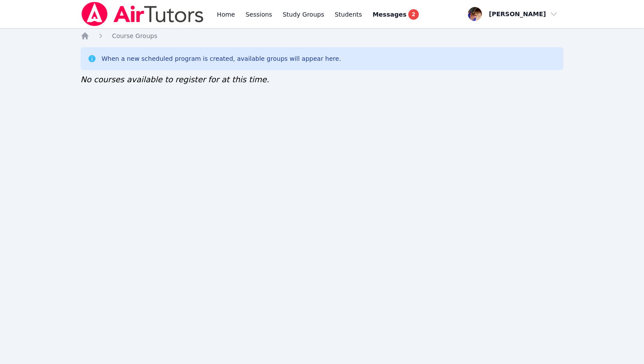 The image size is (644, 364). What do you see at coordinates (175, 79) in the screenshot?
I see `span: No courses available to register for at this time.` at bounding box center [175, 79].